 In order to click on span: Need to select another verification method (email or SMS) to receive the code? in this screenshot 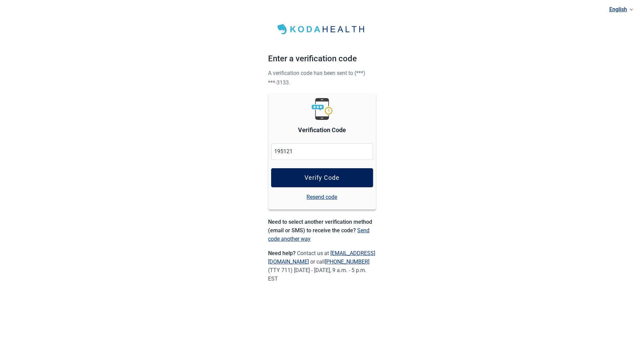, I will do `click(321, 226)`.